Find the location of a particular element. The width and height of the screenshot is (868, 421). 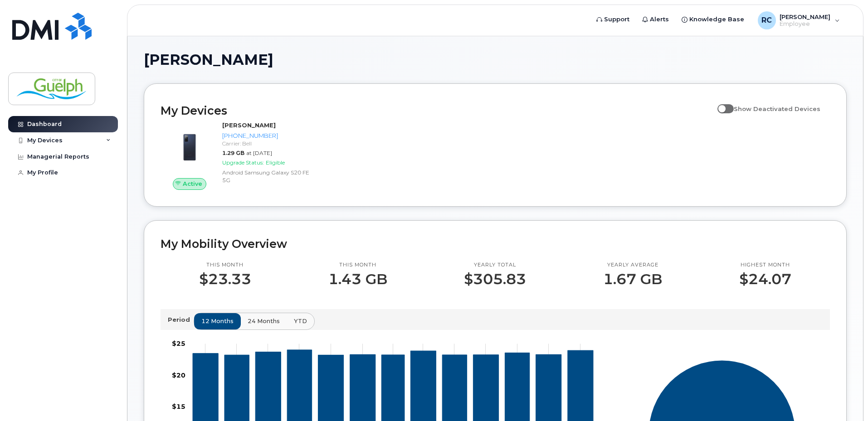

p: 1.43 GB is located at coordinates (358, 280).